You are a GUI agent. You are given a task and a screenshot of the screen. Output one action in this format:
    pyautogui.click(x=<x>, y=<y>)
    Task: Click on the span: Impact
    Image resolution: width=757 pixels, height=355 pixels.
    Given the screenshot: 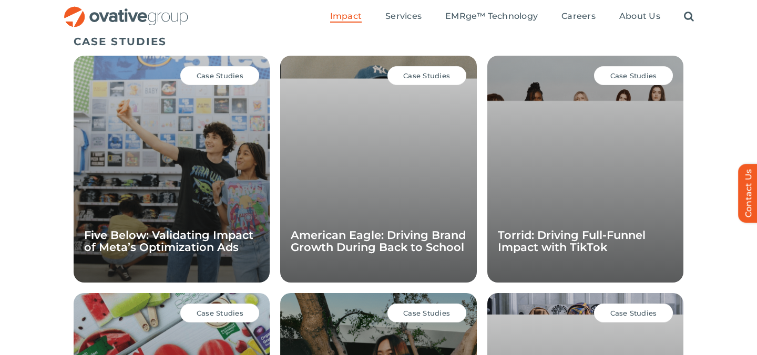 What is the action you would take?
    pyautogui.click(x=346, y=16)
    